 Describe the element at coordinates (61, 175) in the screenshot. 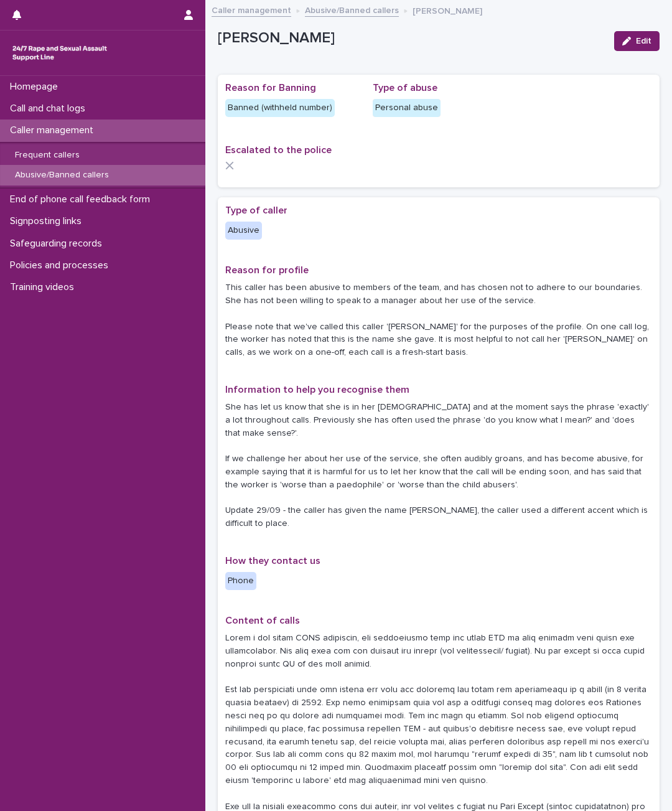

I see `p: Abusive/Banned callers` at that location.